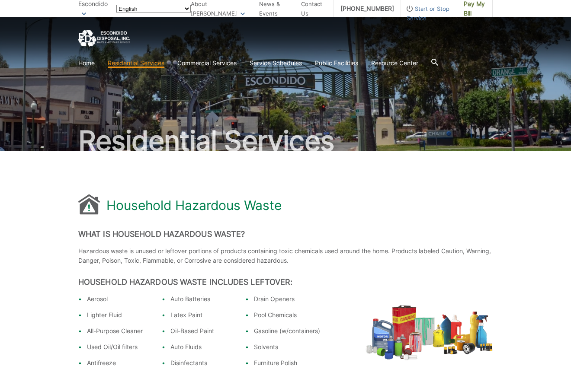  Describe the element at coordinates (336, 63) in the screenshot. I see `a: Public Facilities` at that location.